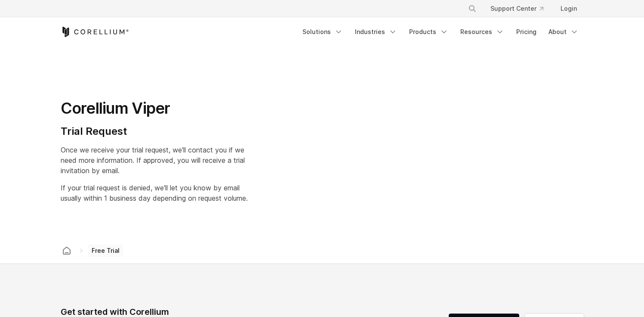 The width and height of the screenshot is (644, 317). Describe the element at coordinates (154, 132) in the screenshot. I see `h4: Trial Request` at that location.